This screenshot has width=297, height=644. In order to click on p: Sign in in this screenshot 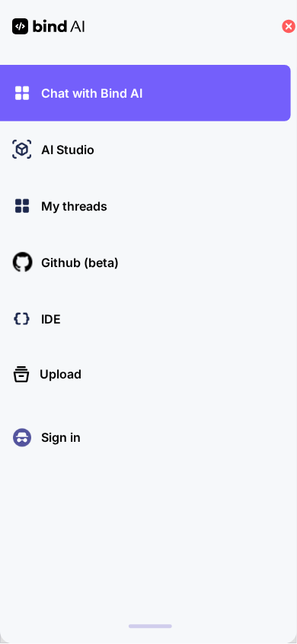, I will do `click(58, 438)`.